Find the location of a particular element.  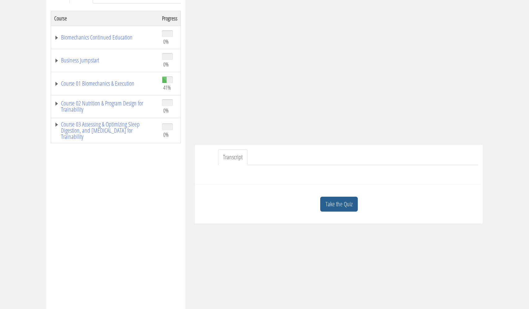

a: Course 02 Nutrition & Program Design for Trainability is located at coordinates (105, 106).